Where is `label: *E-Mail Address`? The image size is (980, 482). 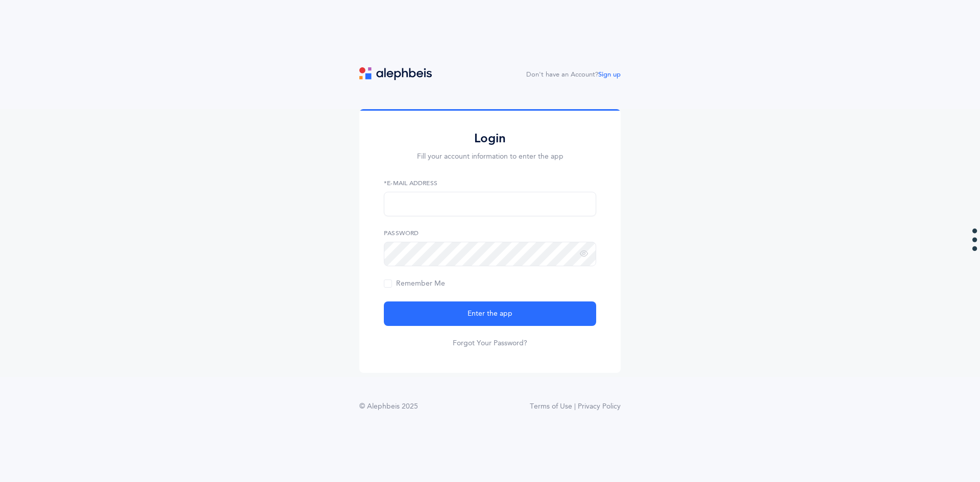
label: *E-Mail Address is located at coordinates (490, 183).